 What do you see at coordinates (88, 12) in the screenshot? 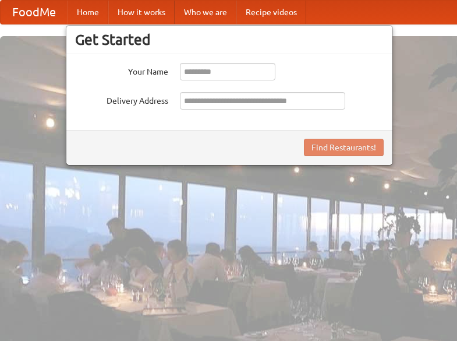
I see `a: Home` at bounding box center [88, 12].